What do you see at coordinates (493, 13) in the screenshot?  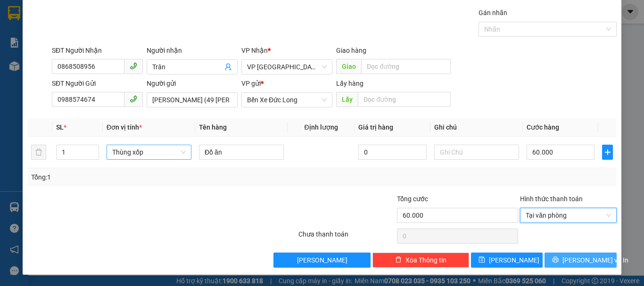 I see `label: Gán nhãn` at bounding box center [493, 13].